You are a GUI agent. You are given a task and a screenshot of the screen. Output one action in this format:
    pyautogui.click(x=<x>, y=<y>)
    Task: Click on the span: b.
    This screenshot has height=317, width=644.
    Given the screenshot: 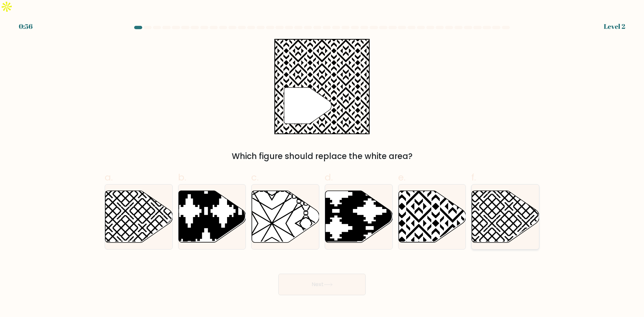 What is the action you would take?
    pyautogui.click(x=182, y=177)
    